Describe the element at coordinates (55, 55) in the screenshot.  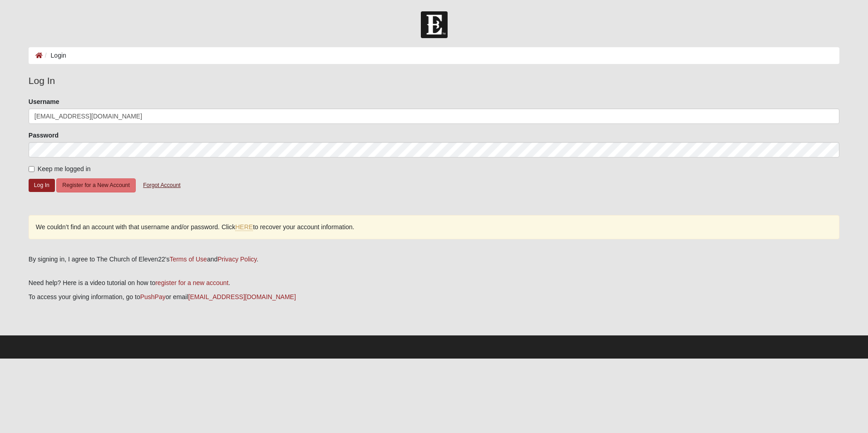
I see `li: Login` at that location.